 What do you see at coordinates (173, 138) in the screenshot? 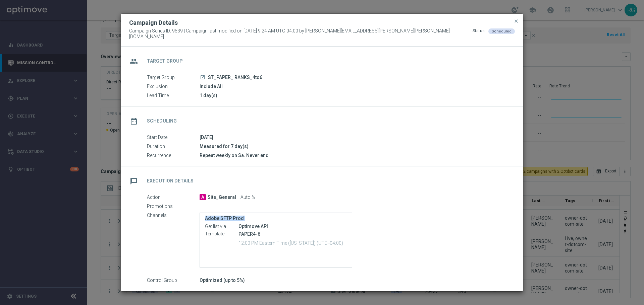
I see `label: Start Date` at bounding box center [173, 138].